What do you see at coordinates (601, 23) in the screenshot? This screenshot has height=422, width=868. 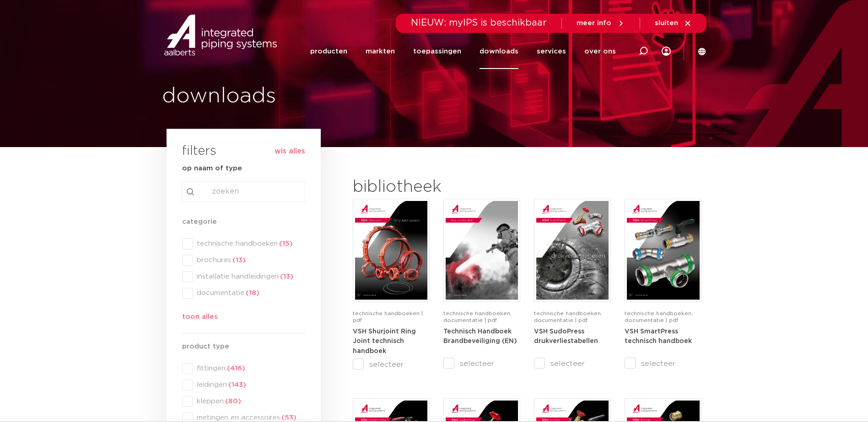 I see `a: meer info` at bounding box center [601, 23].